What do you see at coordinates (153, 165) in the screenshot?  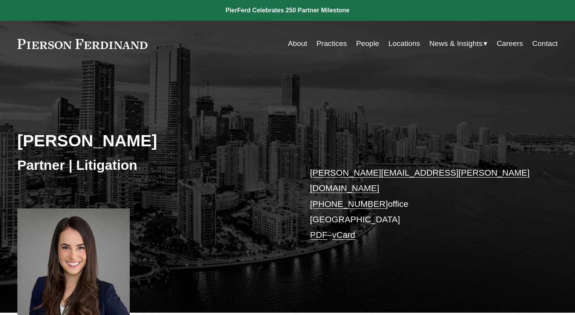 I see `h3: Partner | Litigation` at bounding box center [153, 165].